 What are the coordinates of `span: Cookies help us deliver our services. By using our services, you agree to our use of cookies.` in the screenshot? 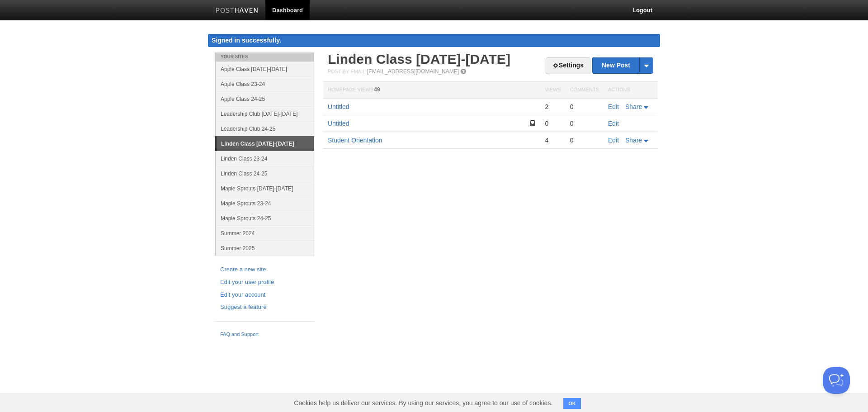 It's located at (423, 404).